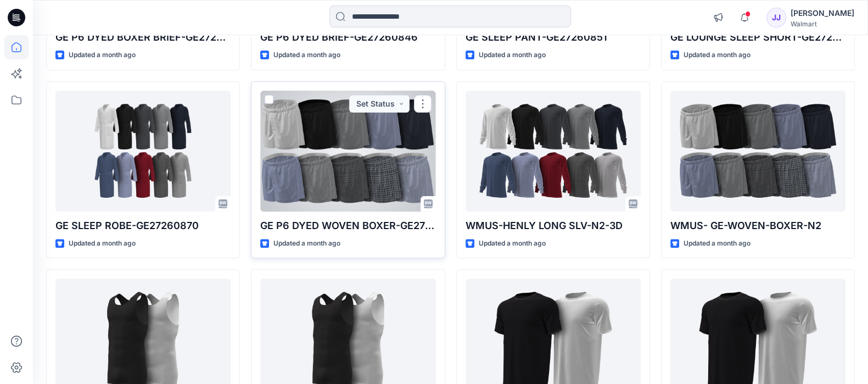  I want to click on a: WMUS-HENLY LONG SLV-N2-3D, so click(553, 151).